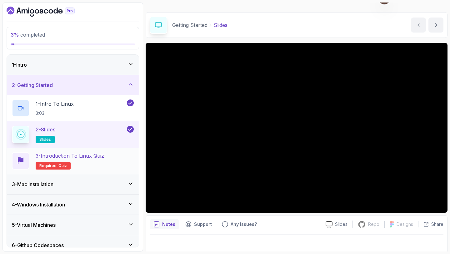 This screenshot has height=254, width=450. Describe the element at coordinates (49, 166) in the screenshot. I see `span: Required-` at that location.